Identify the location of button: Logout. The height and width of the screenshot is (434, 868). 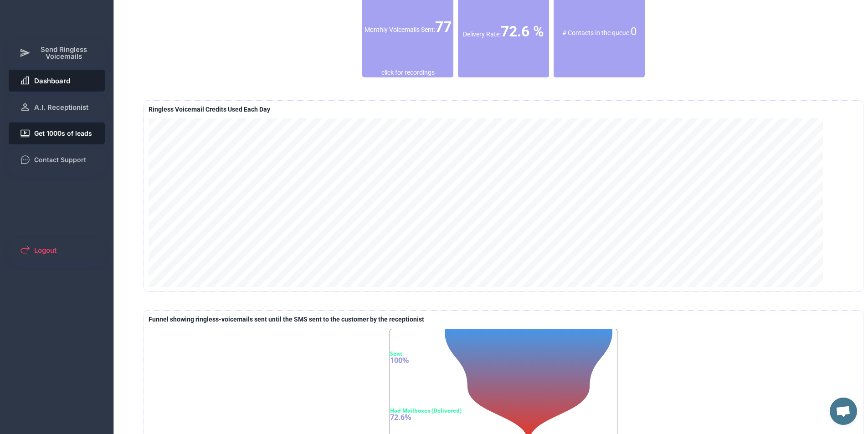
(57, 250).